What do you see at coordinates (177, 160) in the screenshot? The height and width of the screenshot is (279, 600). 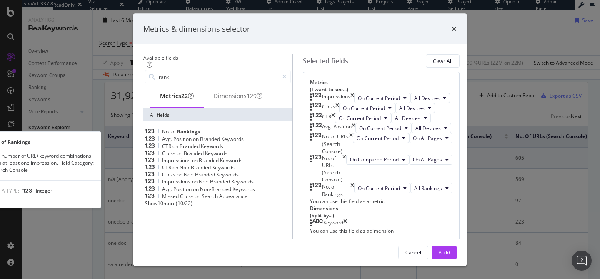 I see `span: Impressions` at bounding box center [177, 160].